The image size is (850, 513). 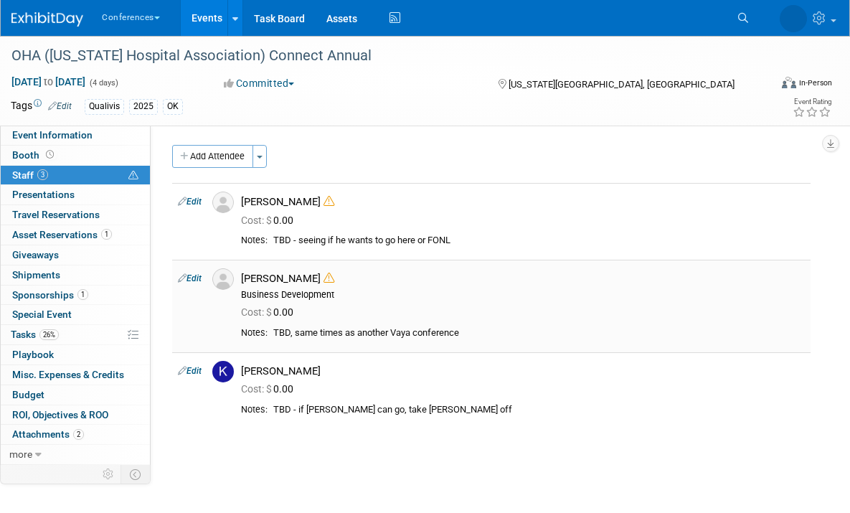 What do you see at coordinates (75, 155) in the screenshot?
I see `a: Booth` at bounding box center [75, 155].